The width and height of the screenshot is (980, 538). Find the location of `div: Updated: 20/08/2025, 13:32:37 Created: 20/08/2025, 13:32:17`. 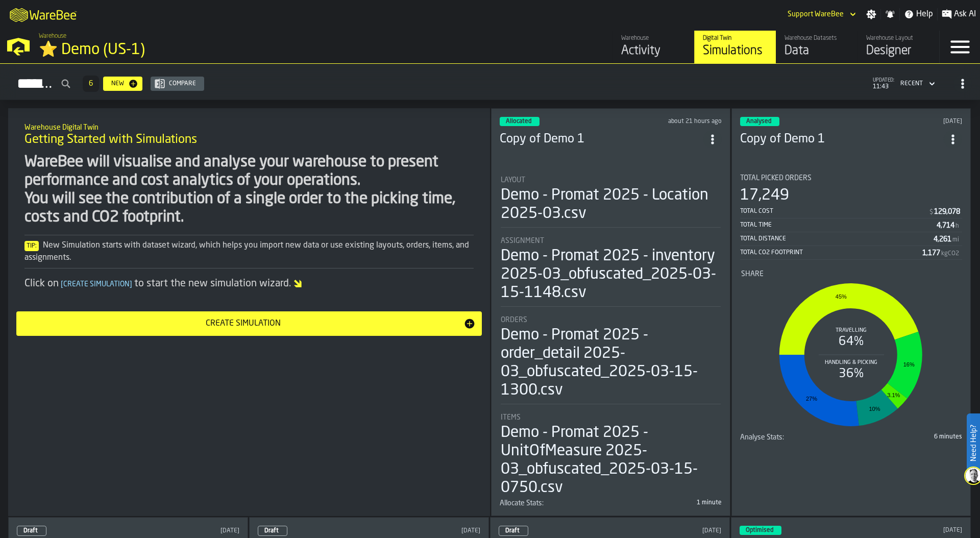

div: Updated: 20/08/2025, 13:32:37 Created: 20/08/2025, 13:32:17 is located at coordinates (192, 531).